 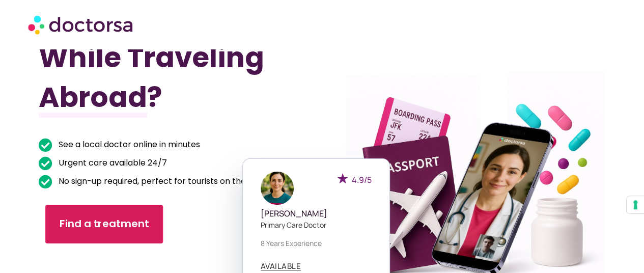 What do you see at coordinates (317, 242) in the screenshot?
I see `p: 8 years experience` at bounding box center [317, 242].